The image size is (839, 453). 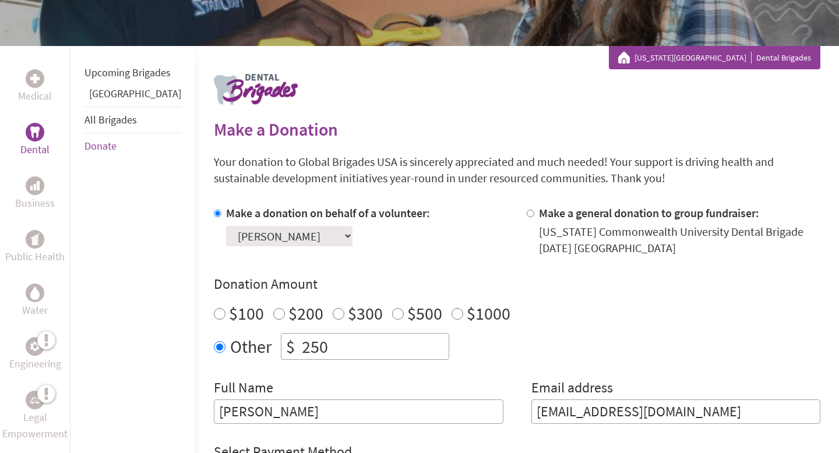 I want to click on img: Dental, so click(x=35, y=132).